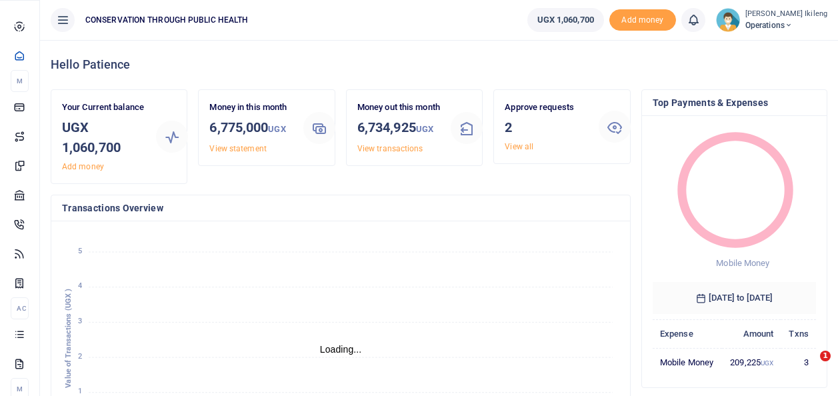 The width and height of the screenshot is (838, 396). What do you see at coordinates (688, 362) in the screenshot?
I see `td: Mobile Money` at bounding box center [688, 362].